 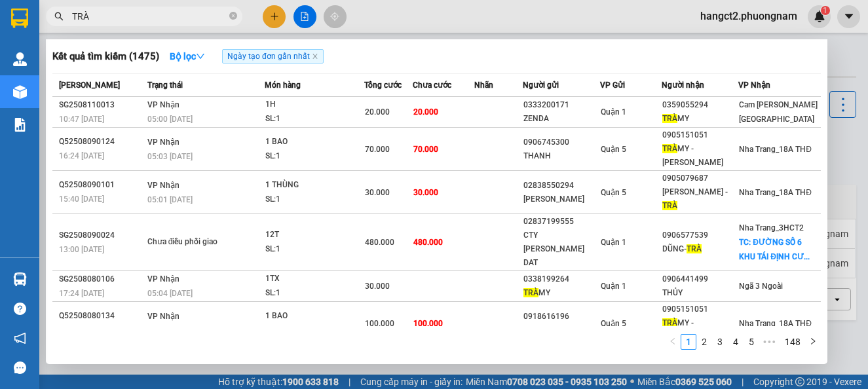 I want to click on div: SG2508090024, so click(x=101, y=235).